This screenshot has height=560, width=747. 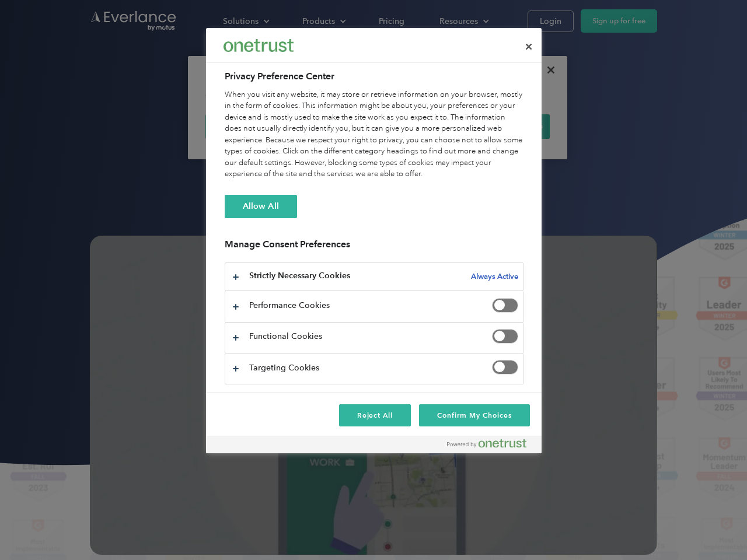 I want to click on div: Everlance, so click(x=259, y=46).